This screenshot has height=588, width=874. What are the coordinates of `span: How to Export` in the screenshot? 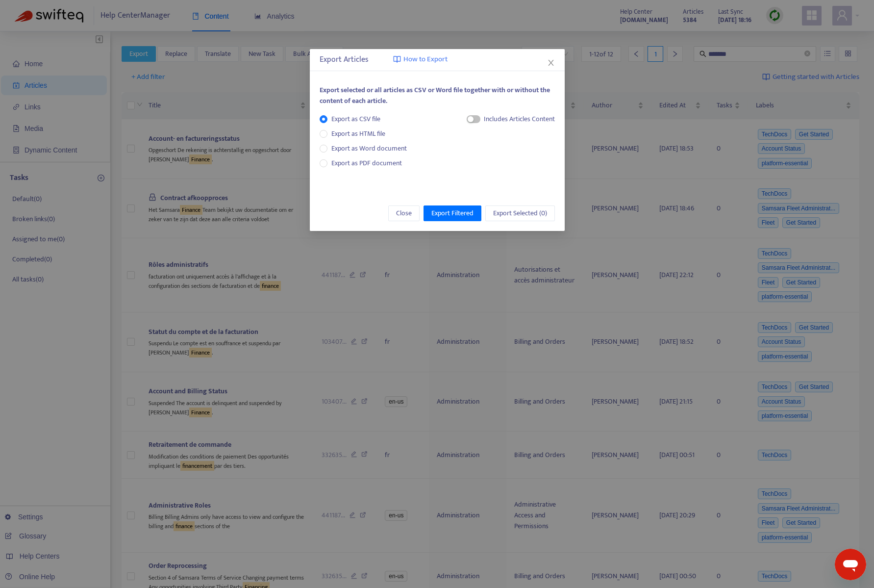 It's located at (426, 59).